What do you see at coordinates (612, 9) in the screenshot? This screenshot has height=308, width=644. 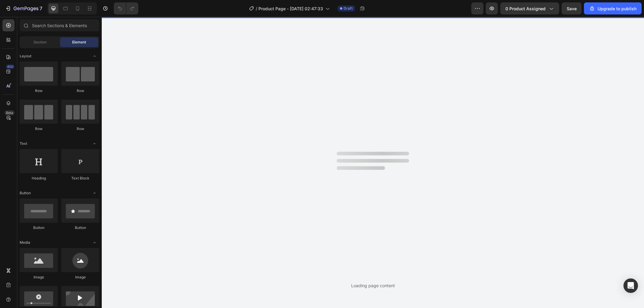 I see `div: Upgrade to publish` at bounding box center [612, 9].